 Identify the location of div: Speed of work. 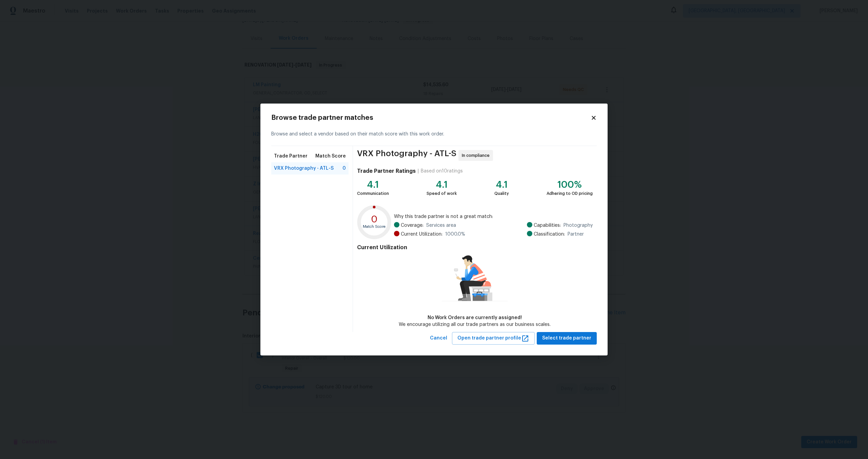
(441, 194).